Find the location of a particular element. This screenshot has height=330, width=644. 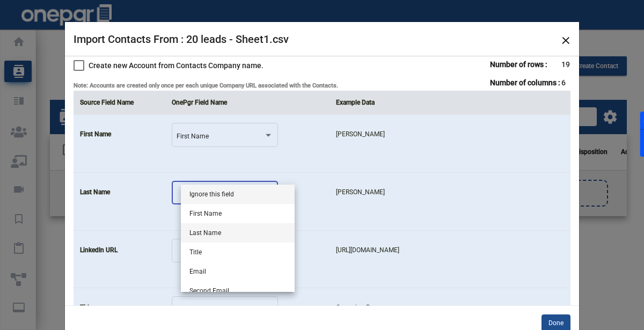

span: First Name is located at coordinates (237, 214).